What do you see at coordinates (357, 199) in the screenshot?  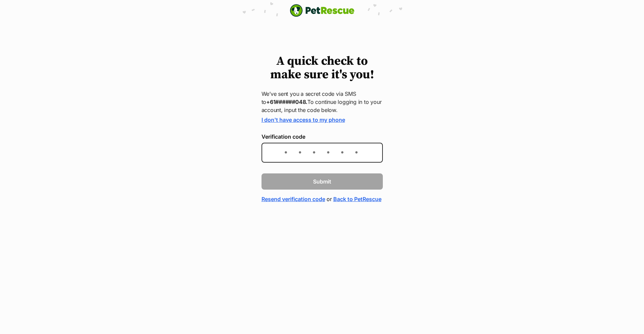 I see `a: Back to PetRescue` at bounding box center [357, 199].